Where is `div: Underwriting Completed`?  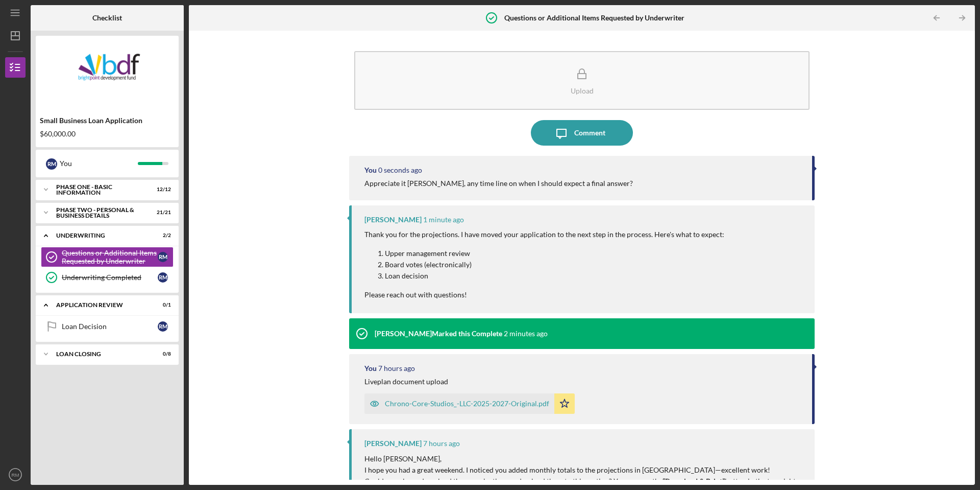
div: Underwriting Completed is located at coordinates (110, 277).